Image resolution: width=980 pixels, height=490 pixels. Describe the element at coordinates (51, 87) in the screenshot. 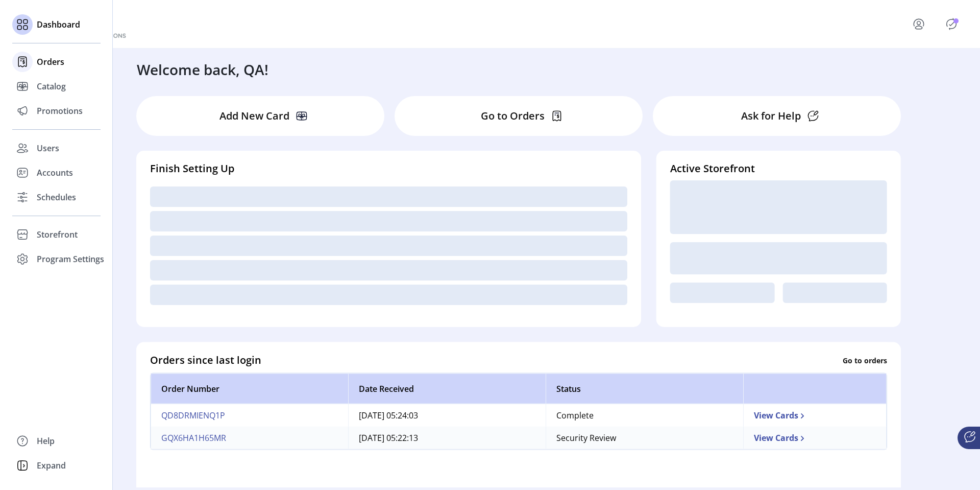

I see `span: Catalog` at that location.